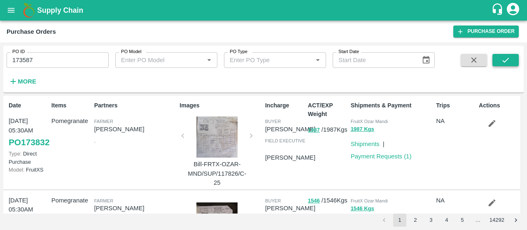 The image size is (527, 230). What do you see at coordinates (15, 153) in the screenshot?
I see `span: Type:` at bounding box center [15, 153].